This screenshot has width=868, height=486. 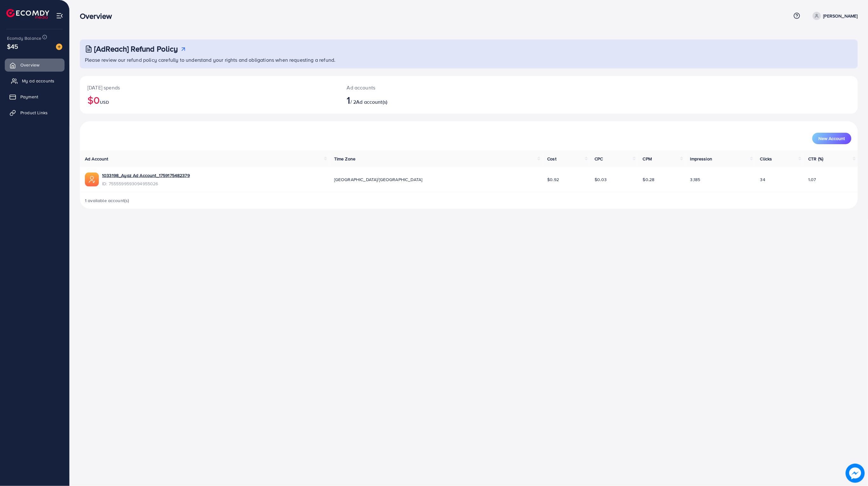 I want to click on h2: $0, so click(x=210, y=100).